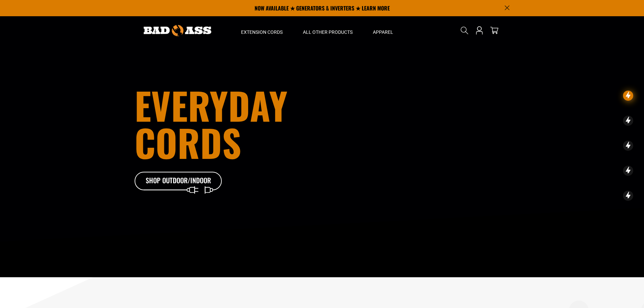 Image resolution: width=644 pixels, height=308 pixels. I want to click on span: Extension Cords, so click(262, 32).